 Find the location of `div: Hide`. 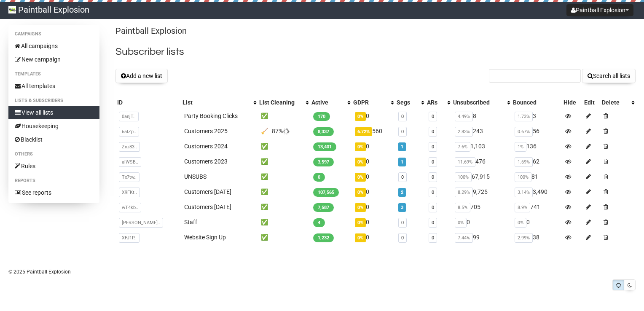

div: Hide is located at coordinates (572, 102).